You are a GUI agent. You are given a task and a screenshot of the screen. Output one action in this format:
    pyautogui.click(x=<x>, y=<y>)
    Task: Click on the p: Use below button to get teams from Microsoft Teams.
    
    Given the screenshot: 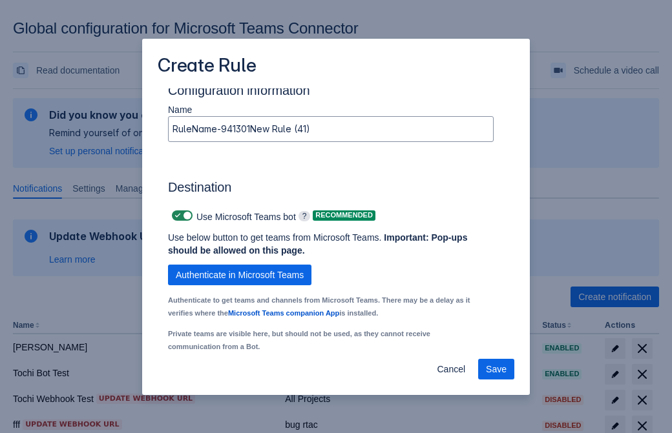 What is the action you would take?
    pyautogui.click(x=320, y=244)
    